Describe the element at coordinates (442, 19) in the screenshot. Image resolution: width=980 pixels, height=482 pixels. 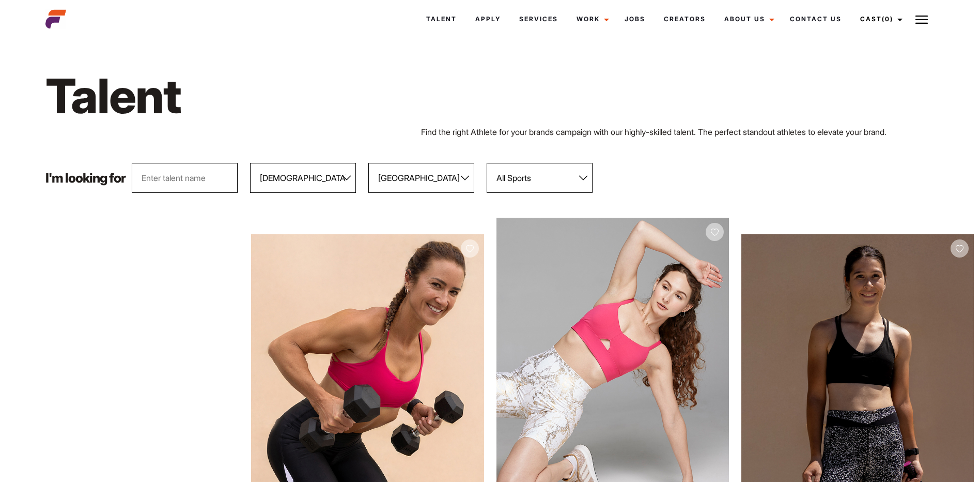
I see `a: Talent` at that location.